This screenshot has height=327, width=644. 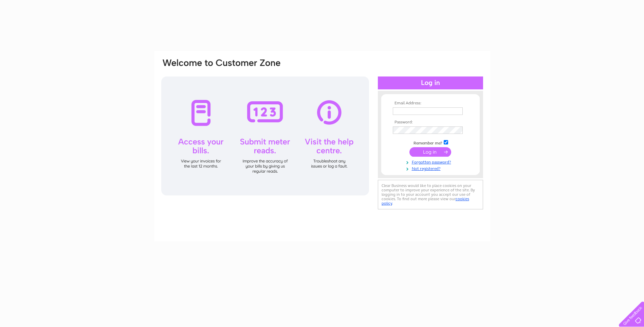 What do you see at coordinates (425, 201) in the screenshot?
I see `a: cookies policy` at bounding box center [425, 201].